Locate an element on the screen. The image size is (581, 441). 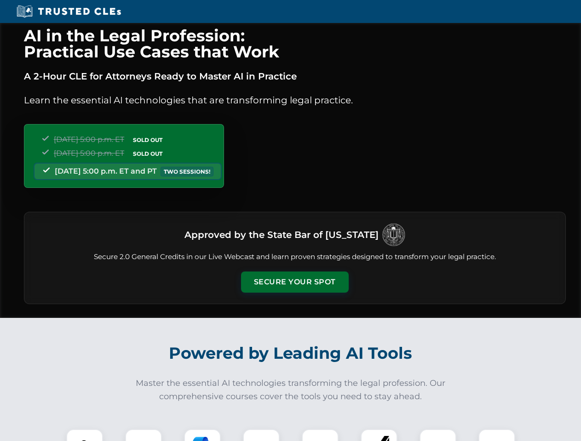
p: Master the essential AI technologies transforming the legal profession. Our comprehensive courses... is located at coordinates (291, 390).